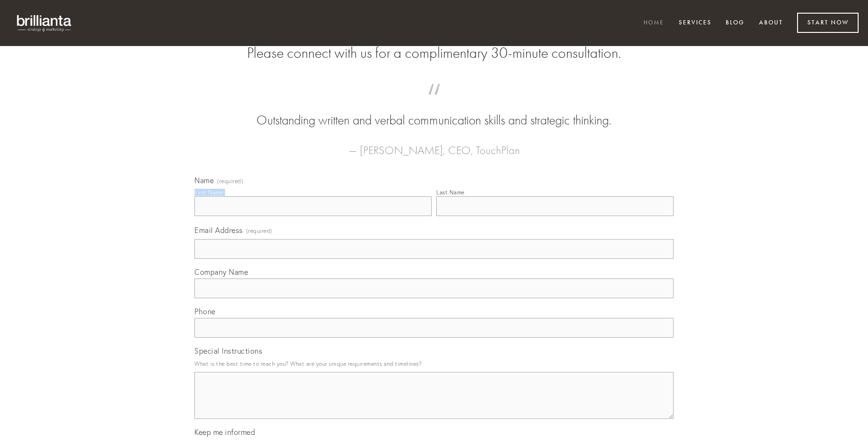 The height and width of the screenshot is (441, 868). Describe the element at coordinates (654, 23) in the screenshot. I see `a: Home` at that location.